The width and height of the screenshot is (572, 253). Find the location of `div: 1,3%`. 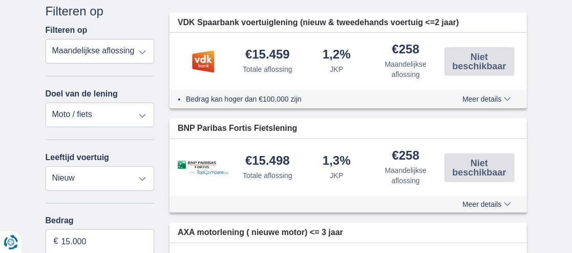

div: 1,3% is located at coordinates (337, 161).